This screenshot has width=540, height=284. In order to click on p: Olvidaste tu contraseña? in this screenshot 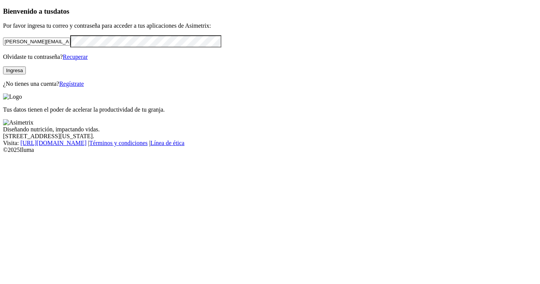, I will do `click(270, 57)`.